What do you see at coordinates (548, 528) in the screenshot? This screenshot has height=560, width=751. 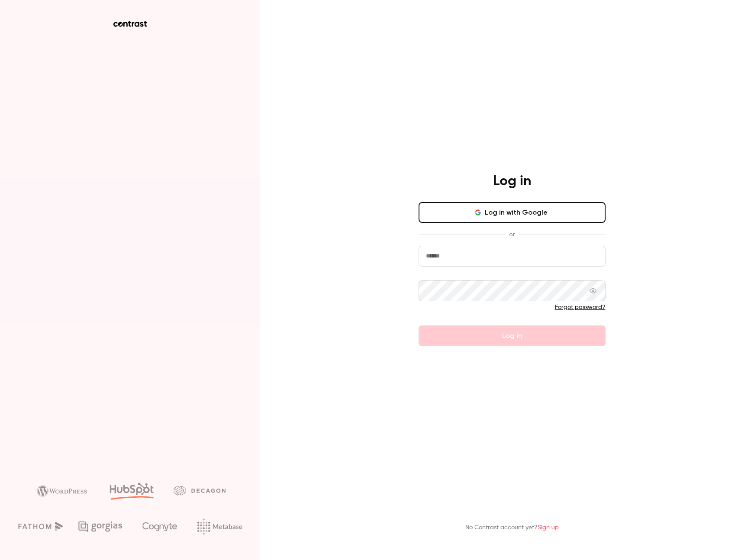 I see `a: Sign up` at bounding box center [548, 528].